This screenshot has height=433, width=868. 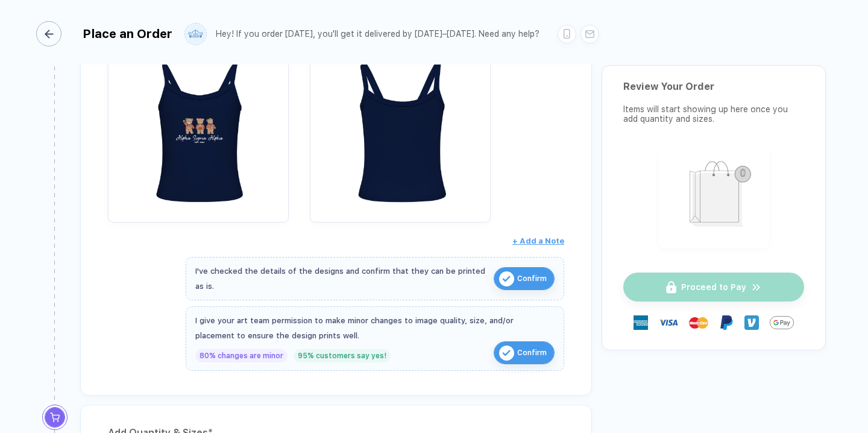 I want to click on div: I give your art team permission to make minor changes to image quality, size, and/or placement to..., so click(x=375, y=328).